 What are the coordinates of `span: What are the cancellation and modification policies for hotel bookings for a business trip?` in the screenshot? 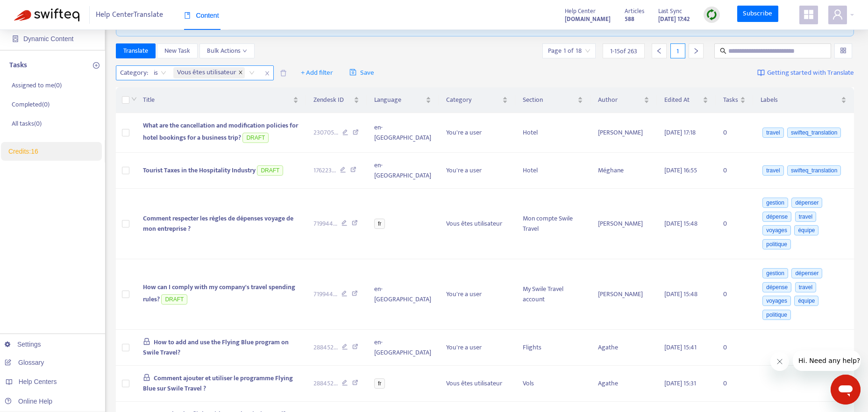 It's located at (220, 131).